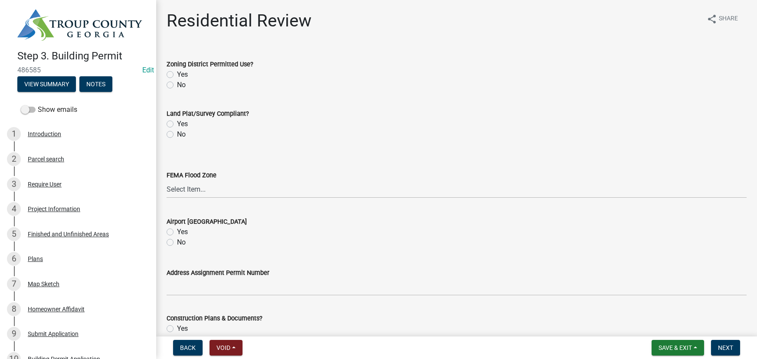  I want to click on wm-modal-confirm: Notes, so click(96, 85).